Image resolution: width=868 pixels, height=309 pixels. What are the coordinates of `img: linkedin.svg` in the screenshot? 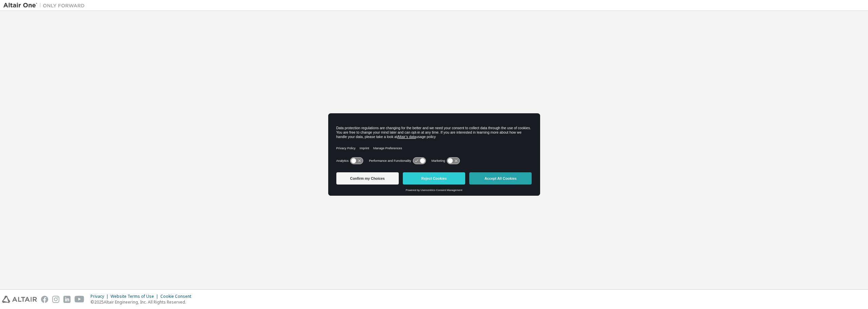 It's located at (67, 300).